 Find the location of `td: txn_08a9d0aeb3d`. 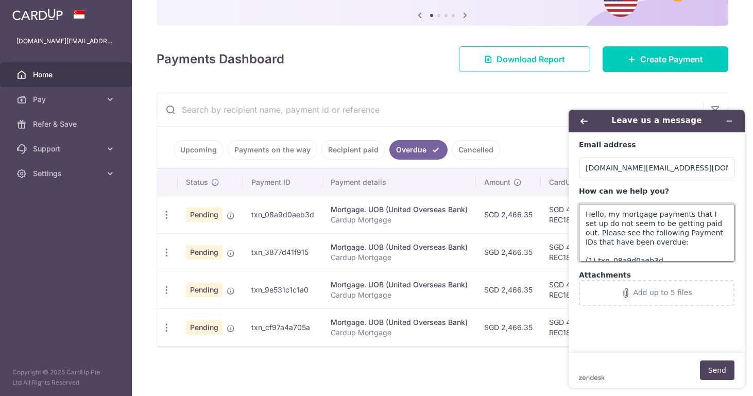

td: txn_08a9d0aeb3d is located at coordinates (283, 214).